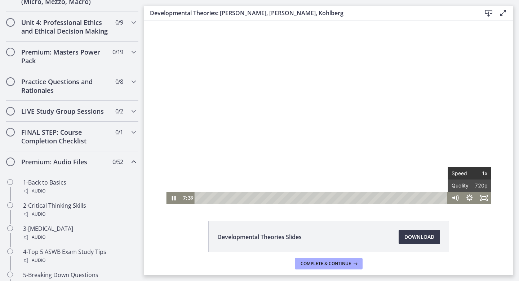 This screenshot has height=281, width=519. I want to click on button: Complete & continue, so click(329, 263).